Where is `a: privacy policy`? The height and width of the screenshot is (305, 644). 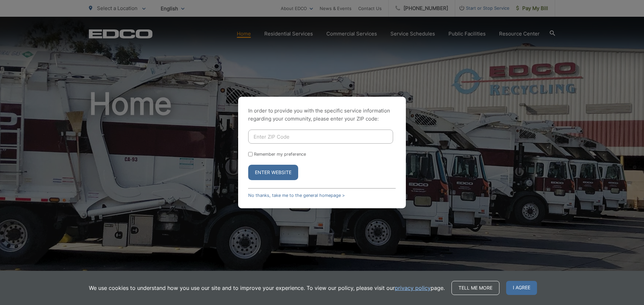 a: privacy policy is located at coordinates (412, 288).